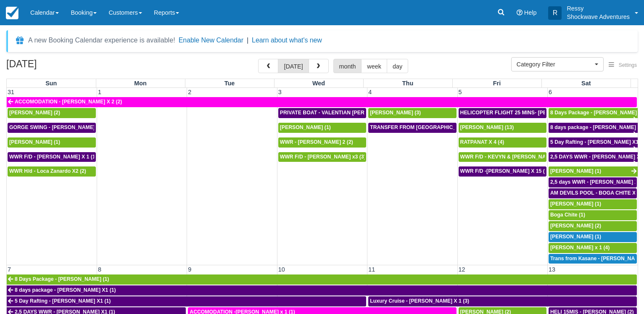  Describe the element at coordinates (628, 65) in the screenshot. I see `span: Settings` at that location.